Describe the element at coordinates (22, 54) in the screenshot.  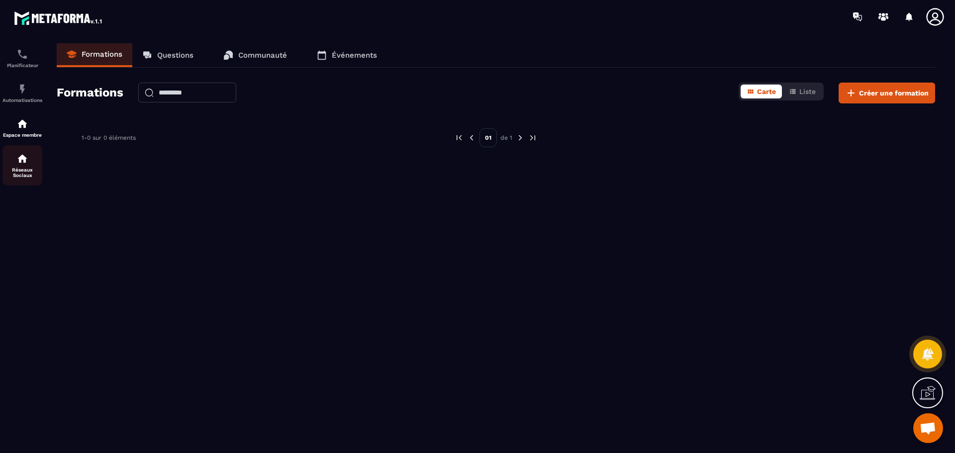
I see `img: scheduler` at that location.